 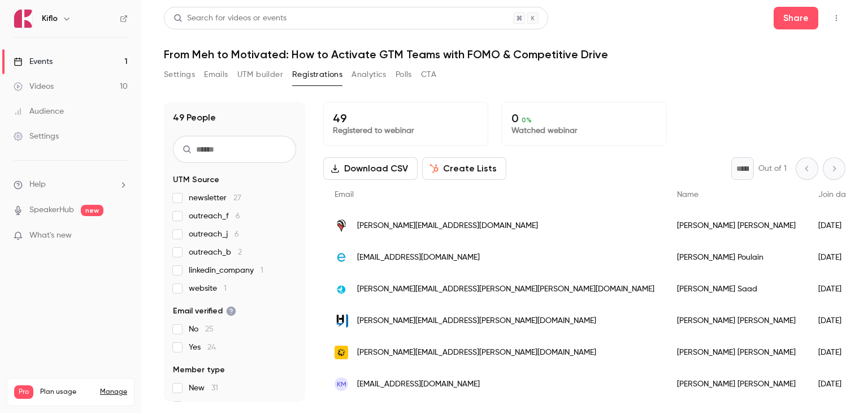 I want to click on button: Download CSV, so click(x=370, y=168).